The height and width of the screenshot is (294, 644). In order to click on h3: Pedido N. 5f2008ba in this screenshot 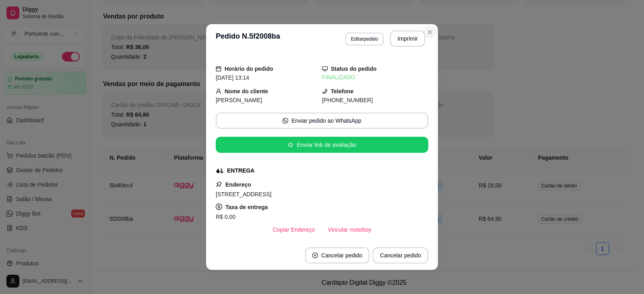, I will do `click(248, 39)`.